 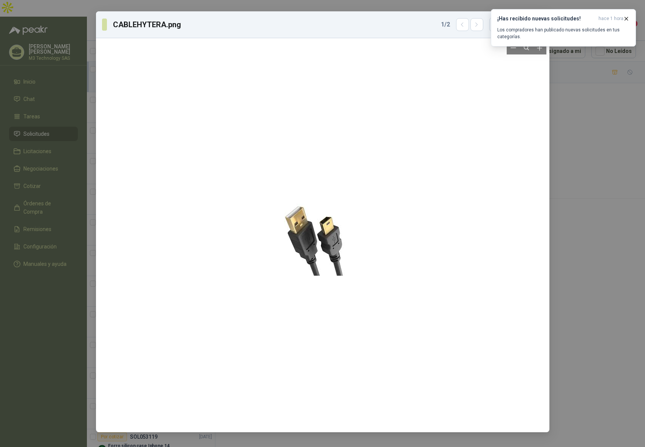 What do you see at coordinates (564, 28) in the screenshot?
I see `button: ¡Has recibido nuevas solicitudes!hace 1 hora Los compradores han publicado nuevas solicitudes en ...` at bounding box center [564, 28].